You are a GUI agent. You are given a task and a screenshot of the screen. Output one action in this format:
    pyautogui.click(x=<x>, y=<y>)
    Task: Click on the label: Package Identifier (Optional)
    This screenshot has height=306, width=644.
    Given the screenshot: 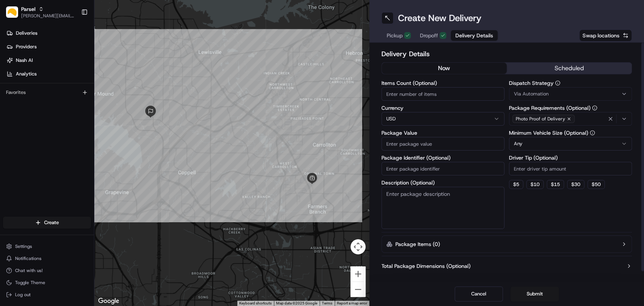 What is the action you would take?
    pyautogui.click(x=443, y=158)
    